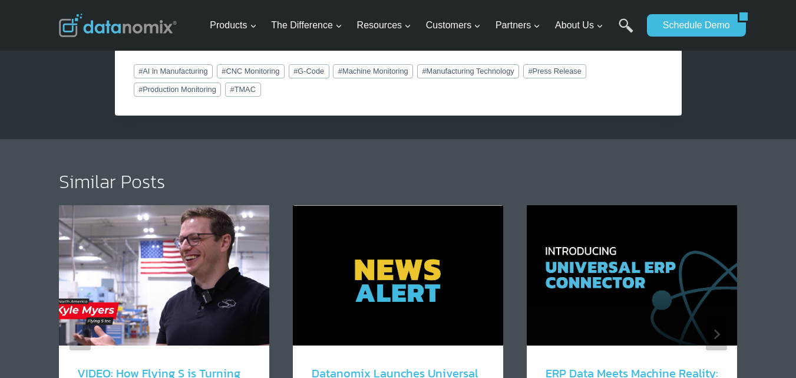 The width and height of the screenshot is (796, 378). What do you see at coordinates (453, 25) in the screenshot?
I see `span: Customers` at bounding box center [453, 25].